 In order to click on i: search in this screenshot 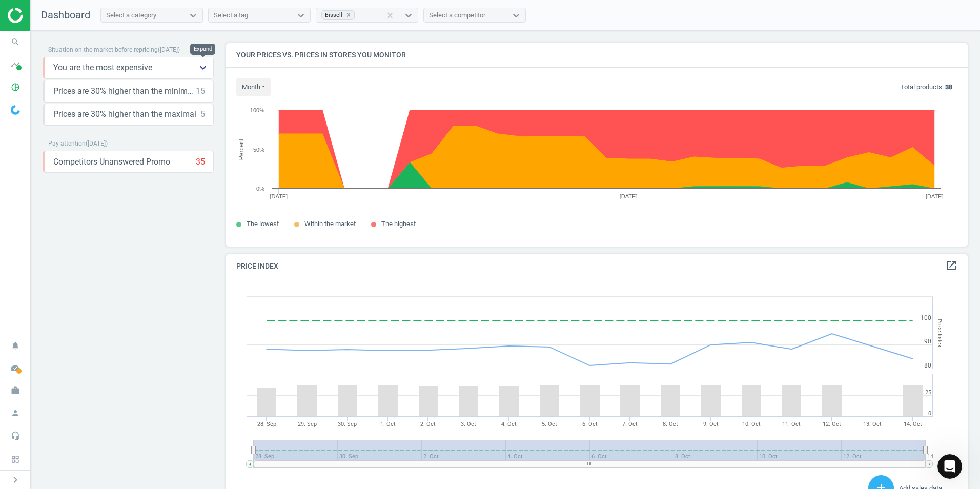, I will do `click(15, 42)`.